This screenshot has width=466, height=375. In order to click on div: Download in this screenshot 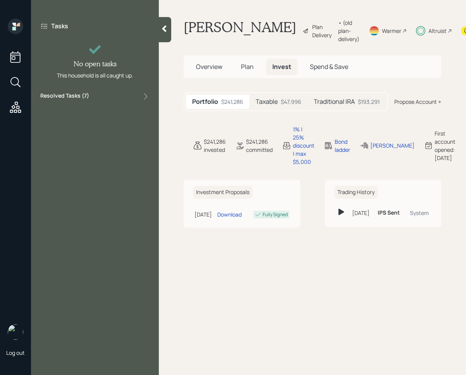, I will do `click(229, 214)`.